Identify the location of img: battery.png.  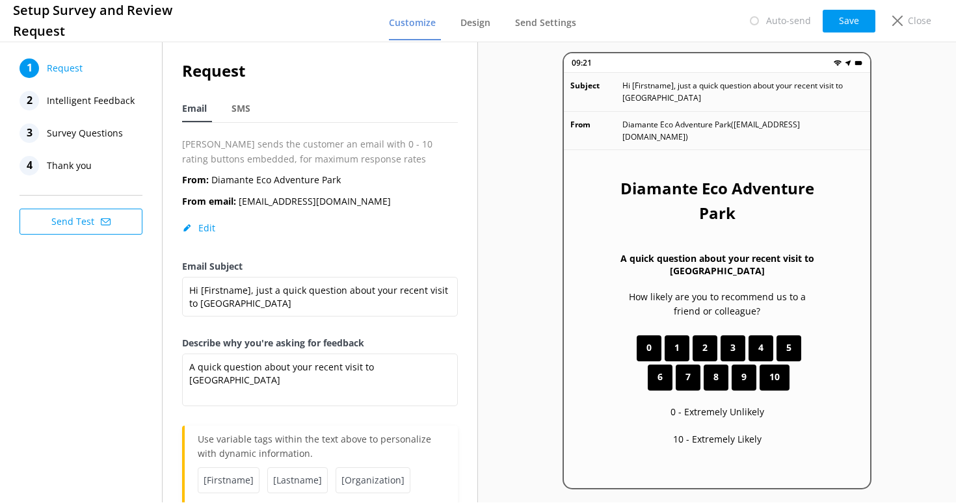
(859, 63).